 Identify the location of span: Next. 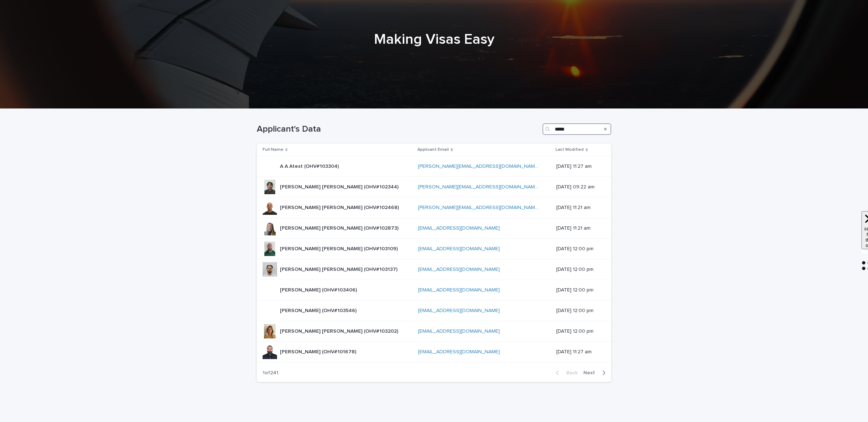
(591, 373).